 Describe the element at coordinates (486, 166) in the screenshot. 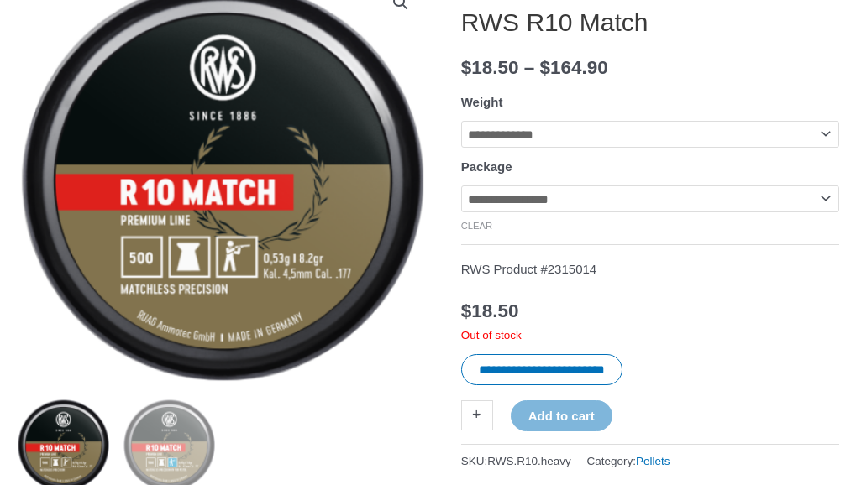

I see `label: Package` at that location.